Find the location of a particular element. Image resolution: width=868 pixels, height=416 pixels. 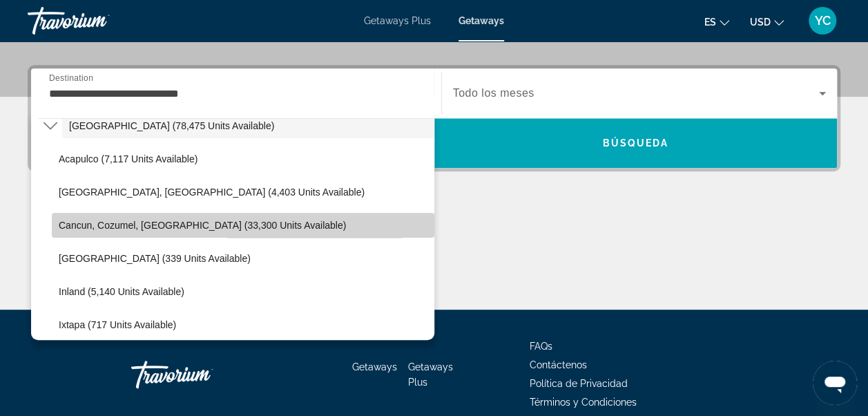

span: Contáctenos is located at coordinates (557, 365).